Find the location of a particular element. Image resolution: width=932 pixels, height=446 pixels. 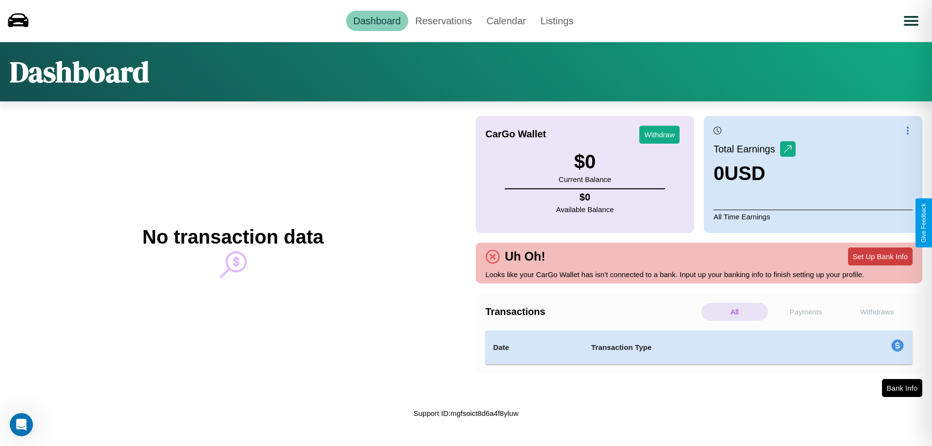

p: Withdraws is located at coordinates (876, 312).